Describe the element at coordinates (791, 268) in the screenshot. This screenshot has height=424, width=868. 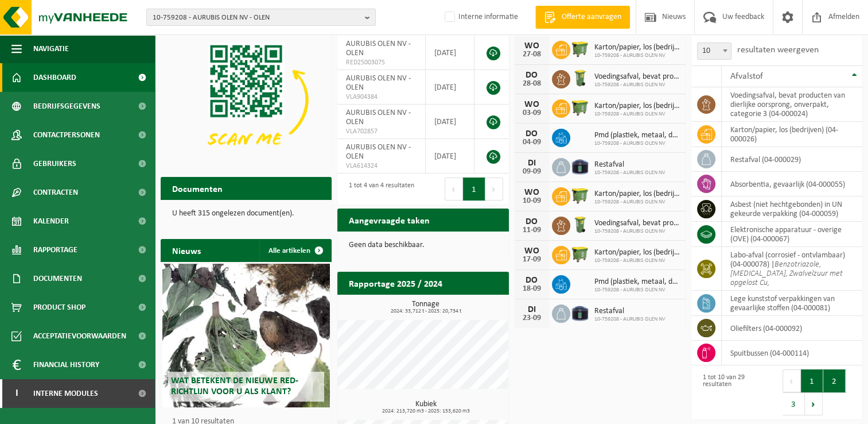
I see `td: labo-afval (corrosief - ontvlambaar) (04-000078) |` at that location.